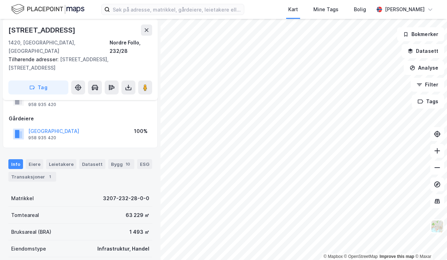 This screenshot has height=260, width=447. What do you see at coordinates (48, 9) in the screenshot?
I see `img: logo.f888ab2527a4732fd821a326f86c7f29.svg` at bounding box center [48, 9].